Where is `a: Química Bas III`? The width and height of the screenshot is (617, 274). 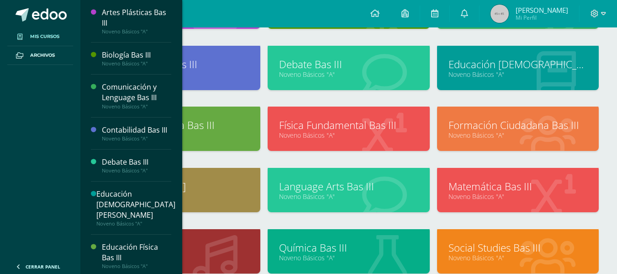 a: Química Bas III is located at coordinates (348, 247).